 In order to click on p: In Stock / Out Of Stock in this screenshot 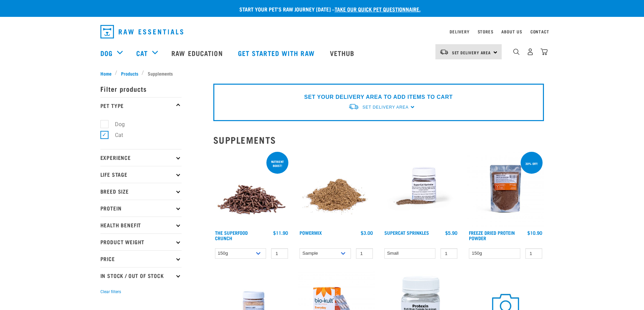, I will do `click(141, 276)`.